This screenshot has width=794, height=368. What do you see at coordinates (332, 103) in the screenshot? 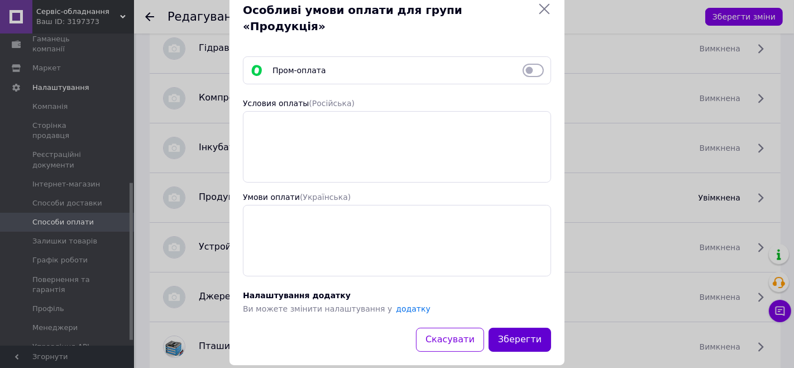
I see `span: (Російська)` at bounding box center [332, 103].